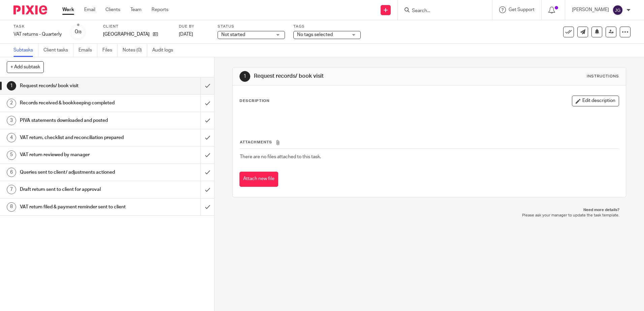 The width and height of the screenshot is (644, 311). I want to click on small: /8, so click(80, 32).